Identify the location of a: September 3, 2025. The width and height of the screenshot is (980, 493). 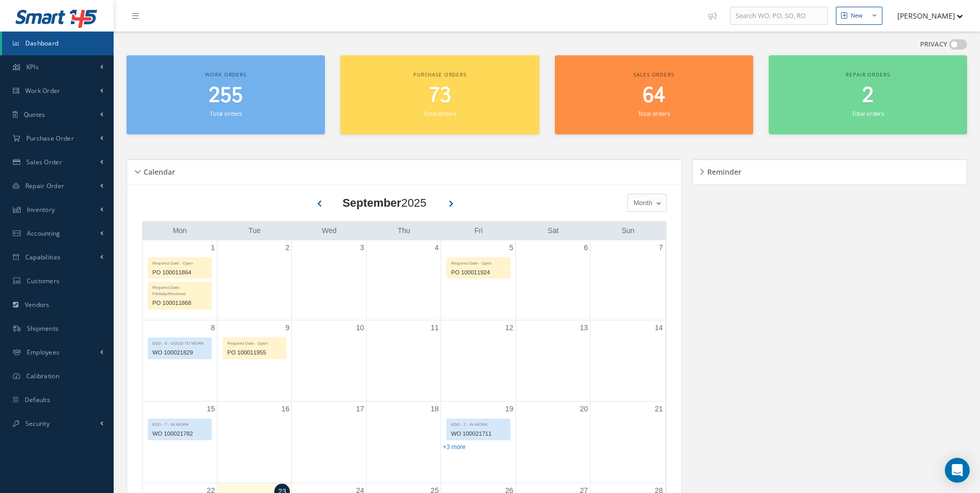
(362, 248).